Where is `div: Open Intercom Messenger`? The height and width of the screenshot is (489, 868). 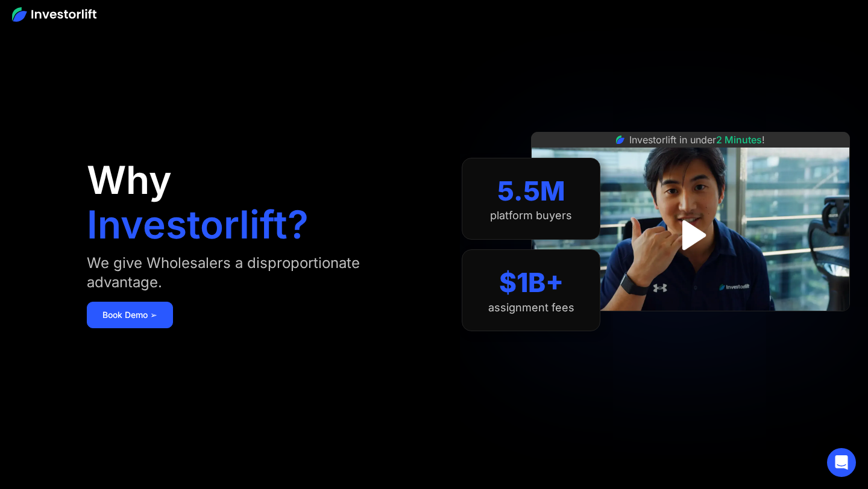 div: Open Intercom Messenger is located at coordinates (842, 463).